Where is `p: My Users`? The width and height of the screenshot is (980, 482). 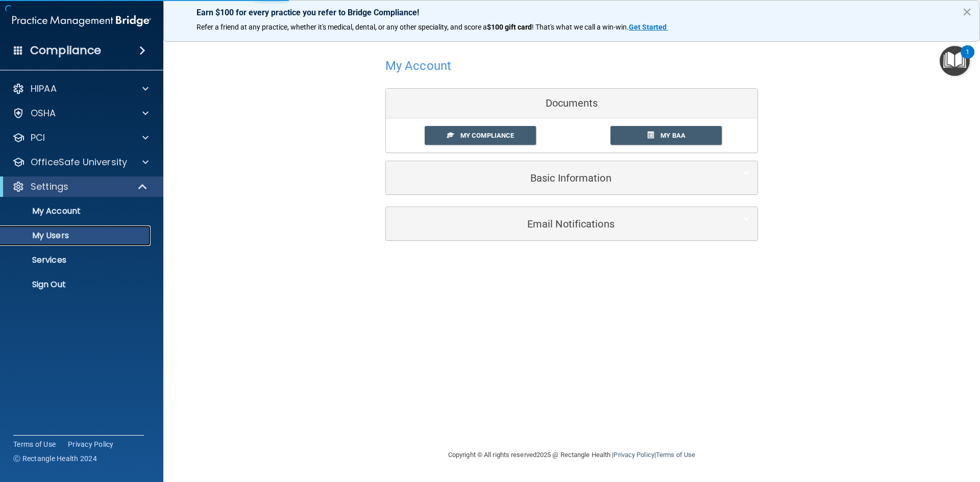
p: My Users is located at coordinates (76, 236).